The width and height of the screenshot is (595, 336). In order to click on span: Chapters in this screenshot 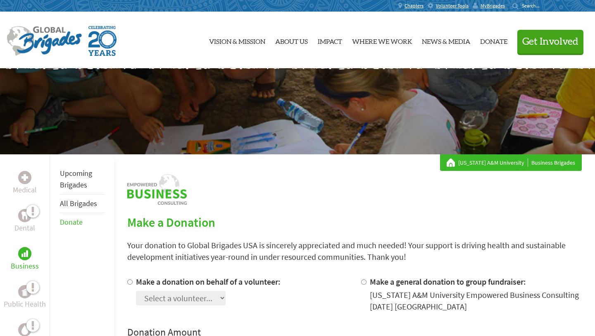, I will do `click(414, 6)`.